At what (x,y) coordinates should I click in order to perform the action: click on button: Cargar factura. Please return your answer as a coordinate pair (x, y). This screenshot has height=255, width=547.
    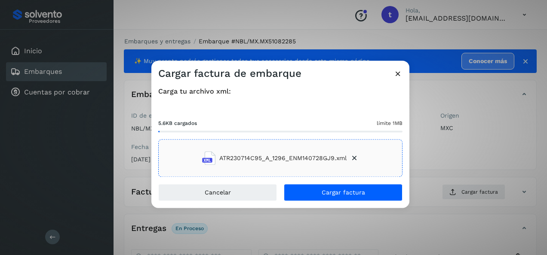
    Looking at the image, I should click on (343, 193).